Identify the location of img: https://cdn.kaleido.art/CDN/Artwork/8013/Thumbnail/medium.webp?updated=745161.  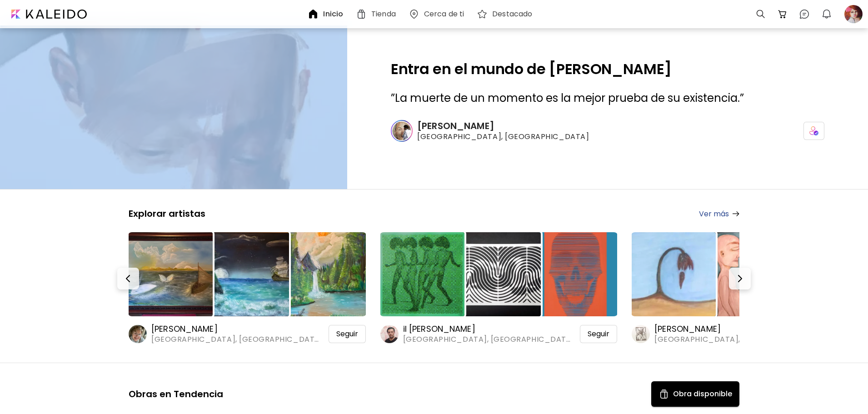
(575, 274).